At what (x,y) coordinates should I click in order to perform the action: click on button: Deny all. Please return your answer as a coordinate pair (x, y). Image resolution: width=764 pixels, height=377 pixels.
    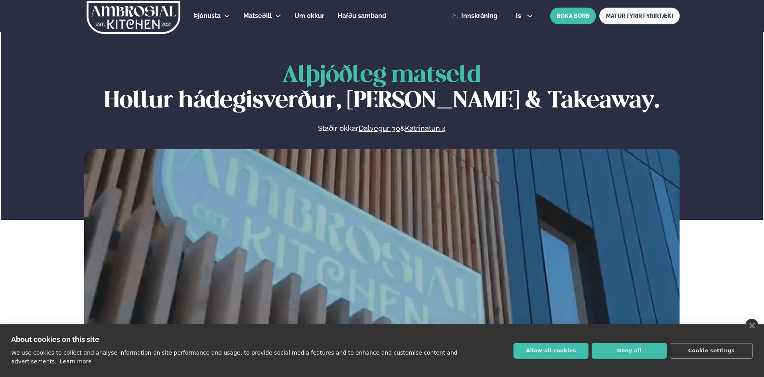
    Looking at the image, I should click on (629, 351).